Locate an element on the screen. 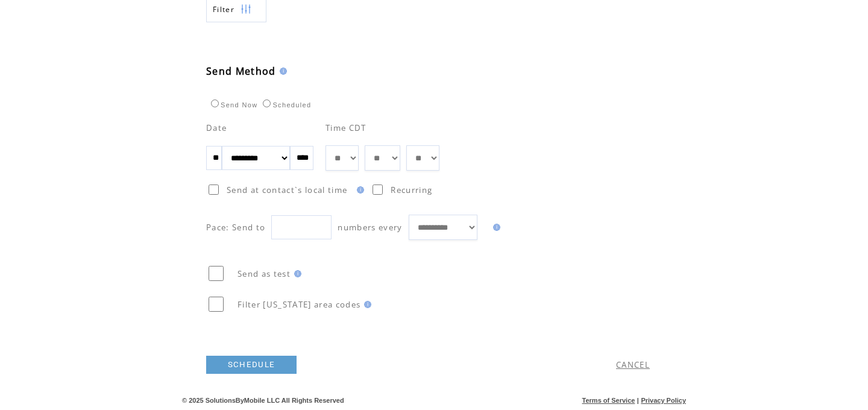 The width and height of the screenshot is (868, 410). a: SCHEDULE is located at coordinates (251, 365).